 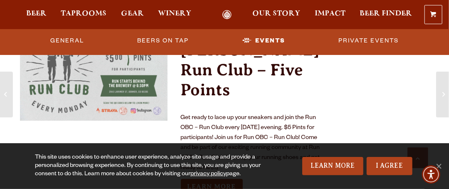 What do you see at coordinates (132, 14) in the screenshot?
I see `span: Gear` at bounding box center [132, 14].